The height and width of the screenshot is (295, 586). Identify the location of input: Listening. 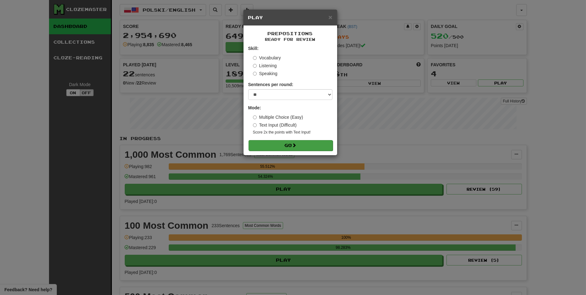
(255, 66).